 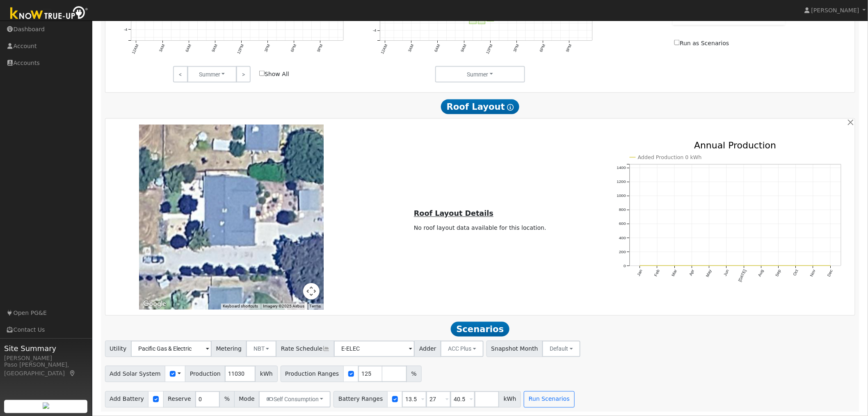 What do you see at coordinates (625, 266) in the screenshot?
I see `text: 0` at bounding box center [625, 266].